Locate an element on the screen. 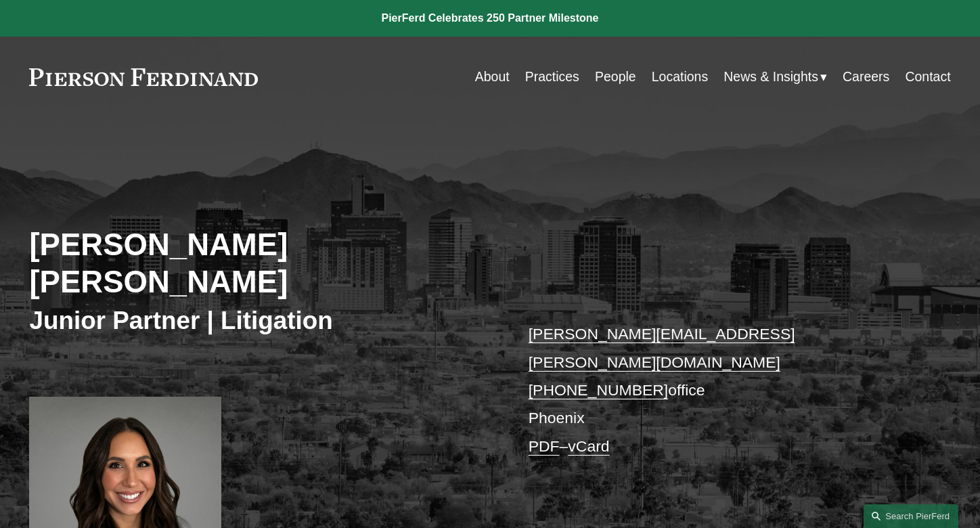 This screenshot has height=528, width=980. a: PDF is located at coordinates (544, 446).